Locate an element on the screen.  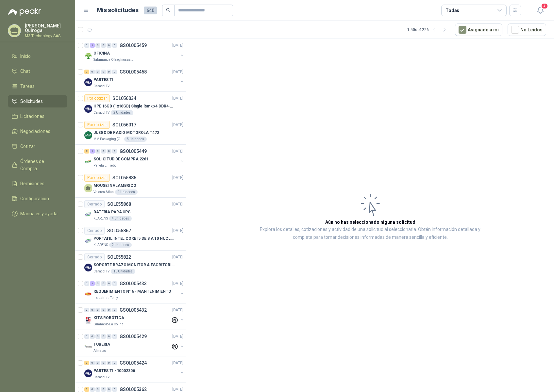
p: OFICINA is located at coordinates (101, 53).